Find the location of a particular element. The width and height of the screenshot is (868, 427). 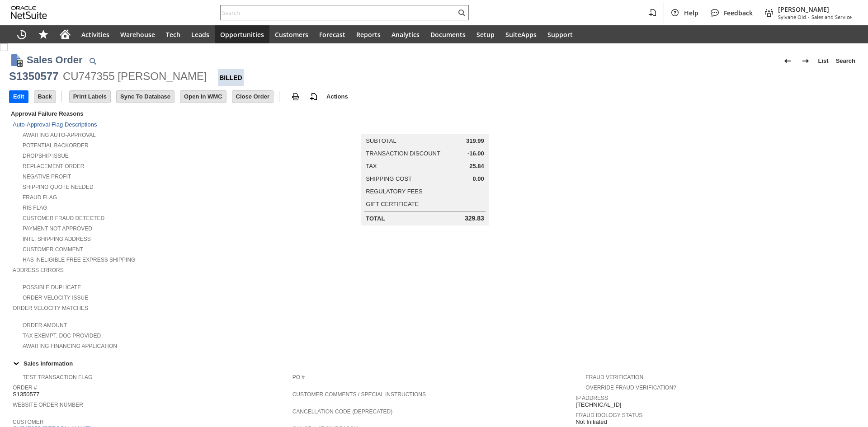

span: Opportunities is located at coordinates (242, 34).